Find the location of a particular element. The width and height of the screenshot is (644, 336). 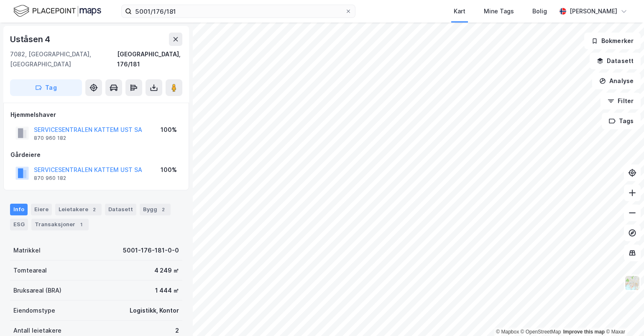

button: Analyse is located at coordinates (616, 81).